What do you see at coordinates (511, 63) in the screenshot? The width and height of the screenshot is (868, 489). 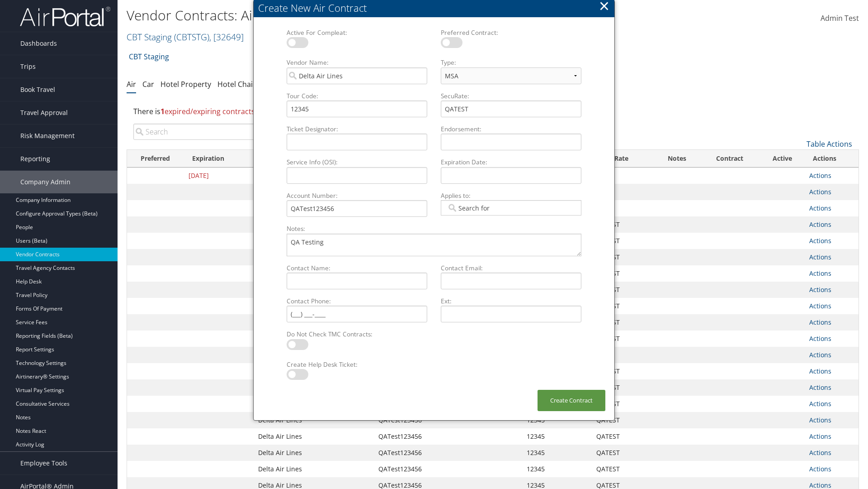 I see `label: Type:` at bounding box center [511, 63].